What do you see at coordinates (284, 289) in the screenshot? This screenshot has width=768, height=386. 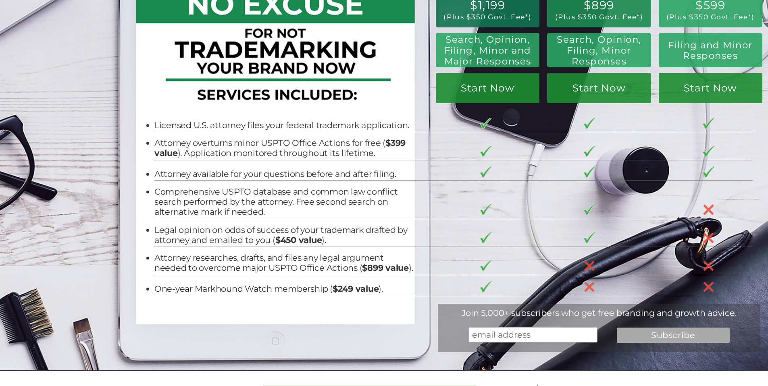 I see `li: One-year Markhound Watch membership ( ).` at bounding box center [284, 289].